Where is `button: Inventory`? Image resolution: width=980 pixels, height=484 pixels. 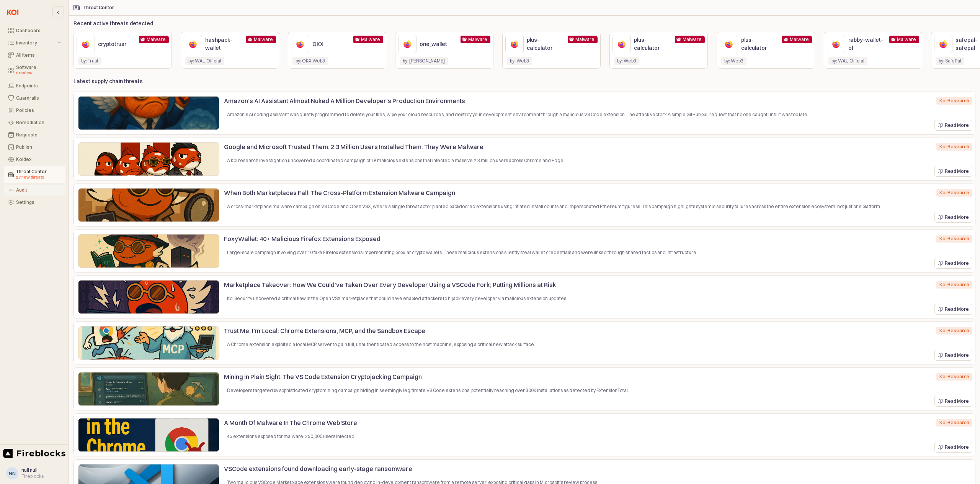
button: Inventory is located at coordinates (34, 43).